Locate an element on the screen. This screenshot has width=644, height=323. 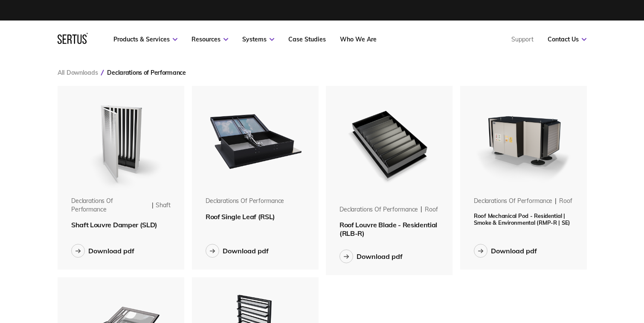
a: Who We Are is located at coordinates (359, 39).